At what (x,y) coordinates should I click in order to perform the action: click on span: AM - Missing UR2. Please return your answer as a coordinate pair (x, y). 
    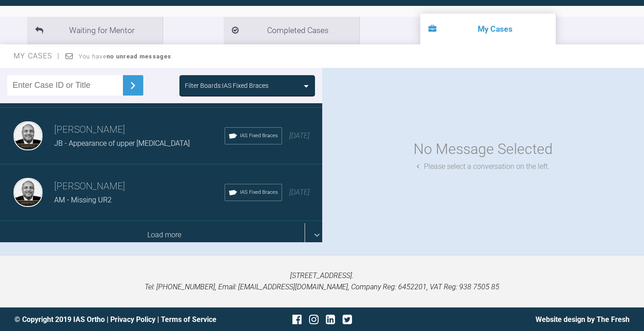
    Looking at the image, I should click on (82, 199).